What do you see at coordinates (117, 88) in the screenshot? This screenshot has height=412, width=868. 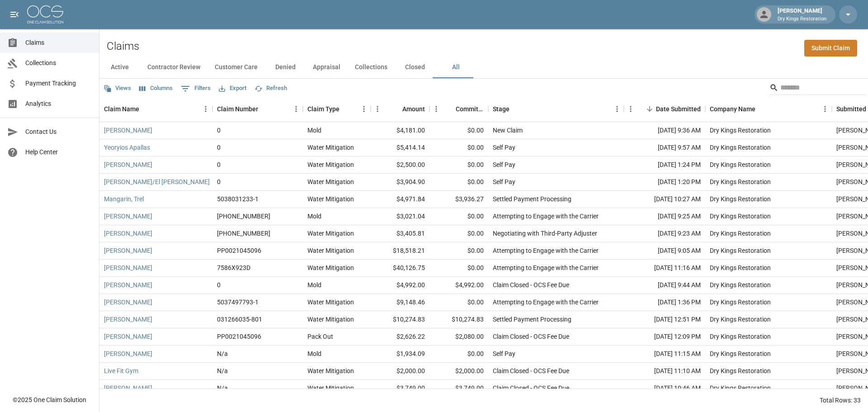 I see `button: Views` at bounding box center [117, 88].